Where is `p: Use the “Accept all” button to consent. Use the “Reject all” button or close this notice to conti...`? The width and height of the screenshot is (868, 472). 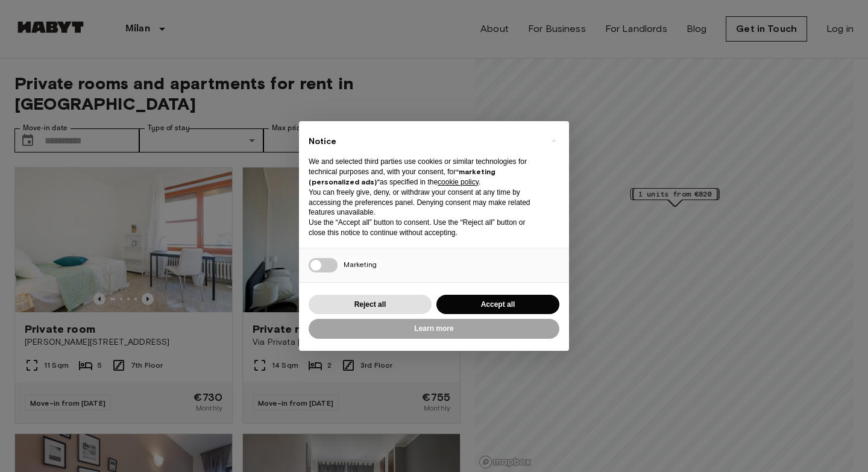
p: Use the “Accept all” button to consent. Use the “Reject all” button or close this notice to conti... is located at coordinates (424, 228).